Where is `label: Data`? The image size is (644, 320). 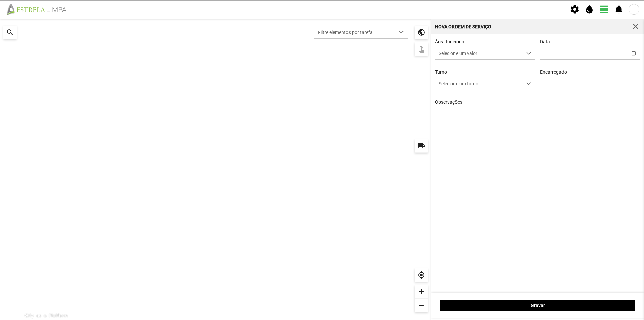 label: Data is located at coordinates (545, 42).